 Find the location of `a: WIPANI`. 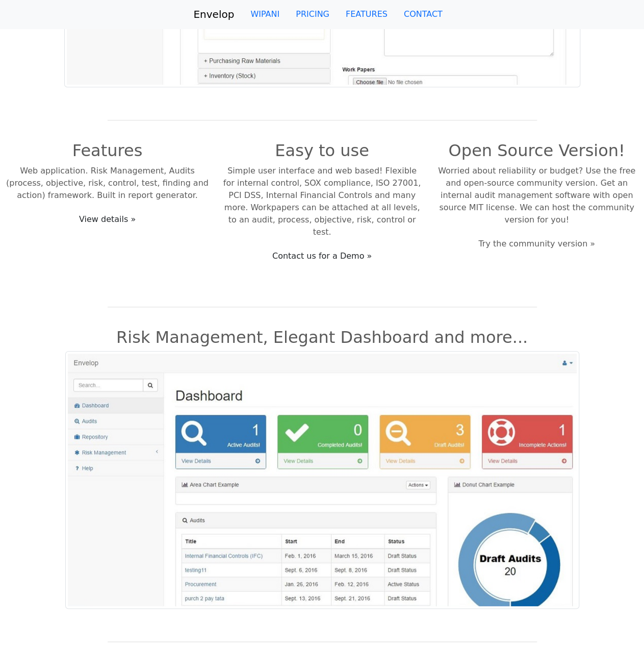

a: WIPANI is located at coordinates (265, 15).